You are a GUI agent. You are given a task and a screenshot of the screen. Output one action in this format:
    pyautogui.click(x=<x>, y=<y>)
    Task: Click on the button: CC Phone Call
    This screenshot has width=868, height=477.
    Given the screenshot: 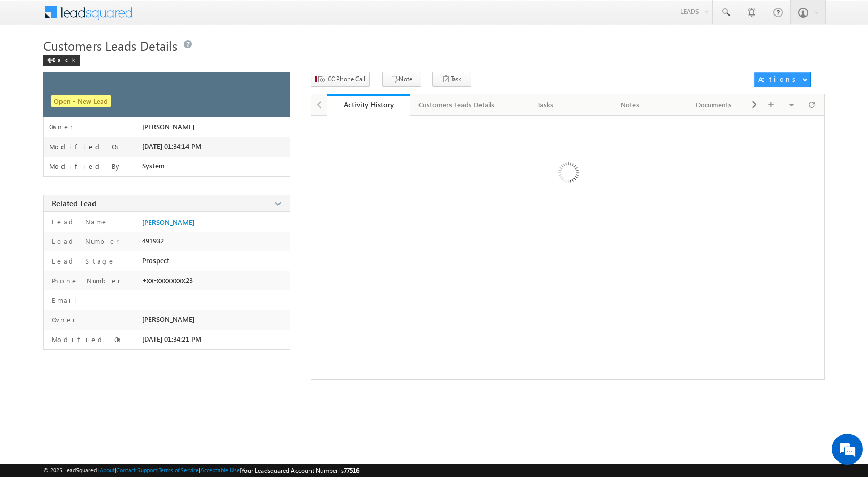 What is the action you would take?
    pyautogui.click(x=340, y=79)
    